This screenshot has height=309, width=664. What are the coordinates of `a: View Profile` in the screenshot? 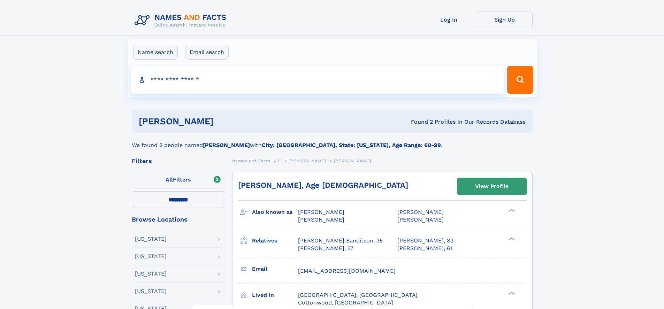 It's located at (492, 186).